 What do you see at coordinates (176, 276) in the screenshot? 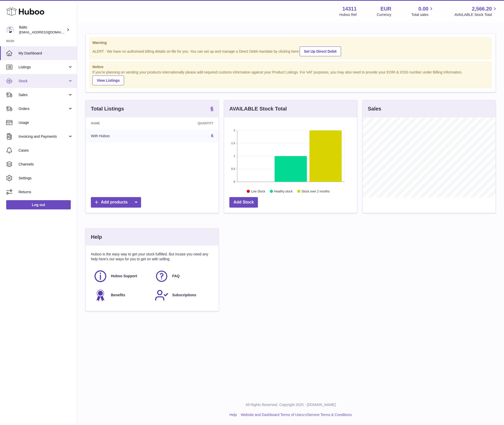
I see `span: FAQ` at bounding box center [176, 276].